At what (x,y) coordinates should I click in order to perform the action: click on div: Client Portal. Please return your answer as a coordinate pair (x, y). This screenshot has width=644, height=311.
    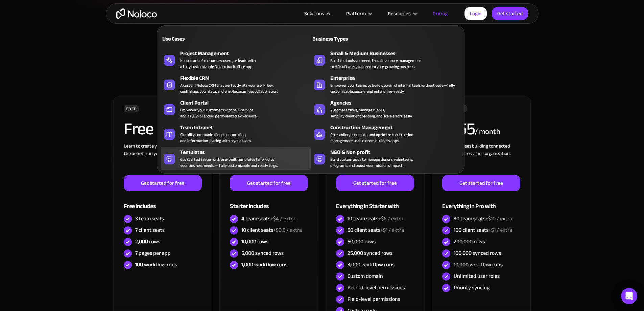
    Looking at the image, I should click on (247, 103).